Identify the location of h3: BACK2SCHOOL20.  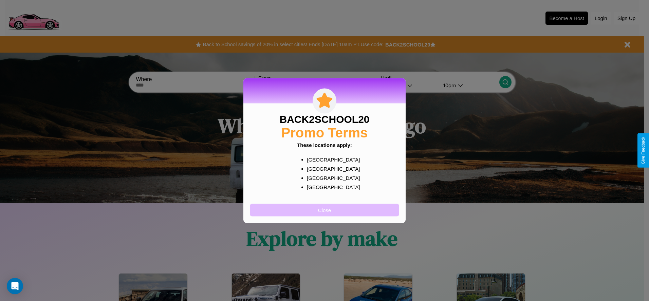
(324, 119).